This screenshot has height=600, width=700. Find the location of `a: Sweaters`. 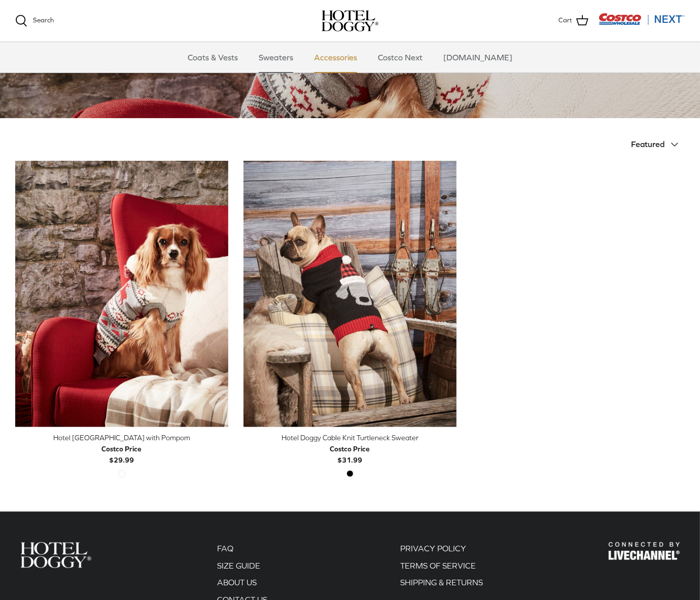

a: Sweaters is located at coordinates (276, 57).